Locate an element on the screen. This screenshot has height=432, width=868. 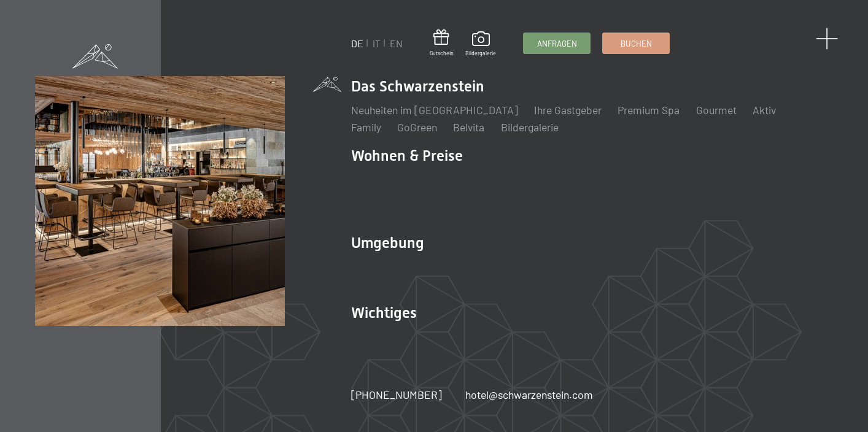
a: Anfragen is located at coordinates (557, 43).